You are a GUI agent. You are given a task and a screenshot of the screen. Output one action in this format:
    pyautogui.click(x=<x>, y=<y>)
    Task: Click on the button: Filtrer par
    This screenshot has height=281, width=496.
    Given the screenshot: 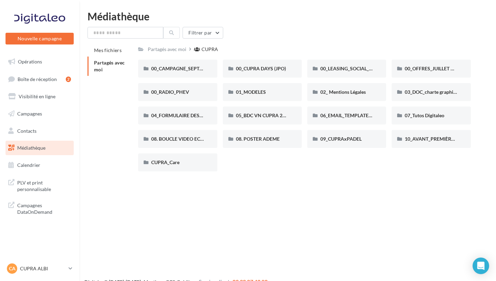 What is the action you would take?
    pyautogui.click(x=203, y=33)
    